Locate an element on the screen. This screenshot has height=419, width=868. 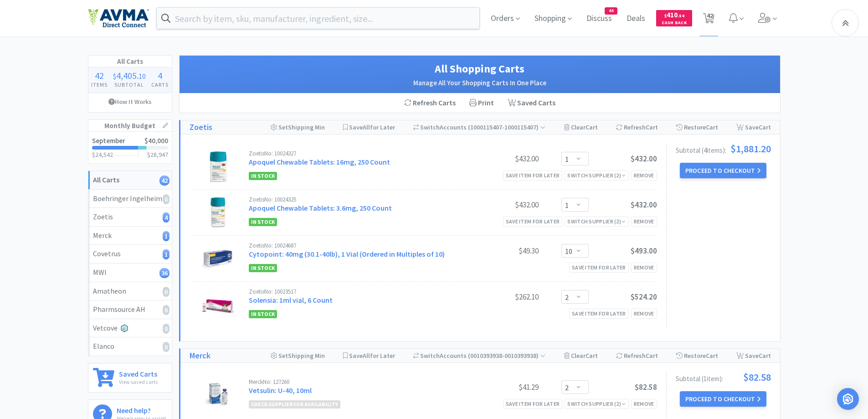
span: Set is located at coordinates (283, 127).